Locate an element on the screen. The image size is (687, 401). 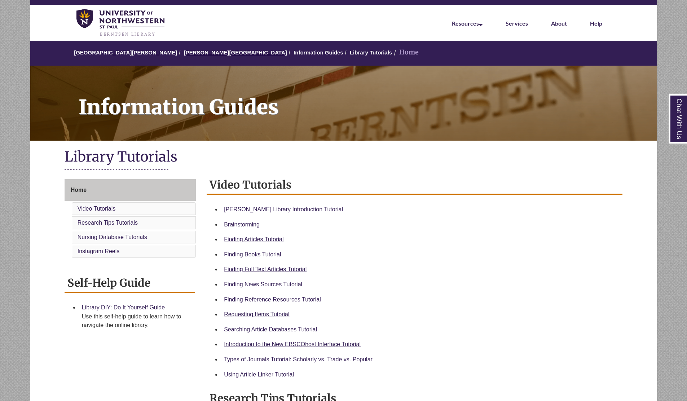
a: Finding Full Text Articles Tutorial is located at coordinates (265, 269).